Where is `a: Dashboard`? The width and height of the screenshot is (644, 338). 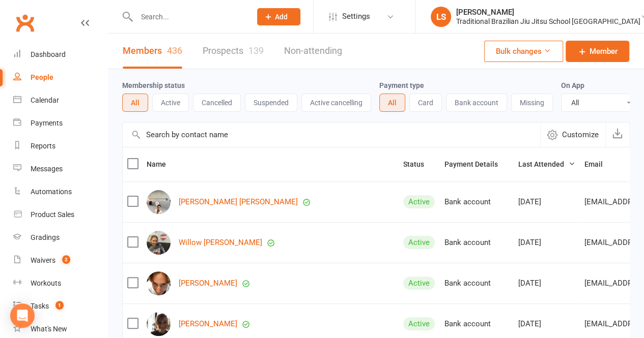
a: Dashboard is located at coordinates (60, 55).